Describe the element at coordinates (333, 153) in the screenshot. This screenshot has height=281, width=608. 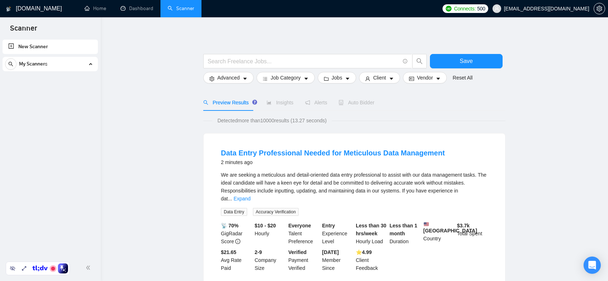
I see `a: Data Entry Professional Needed for Meticulous Data Management` at that location.